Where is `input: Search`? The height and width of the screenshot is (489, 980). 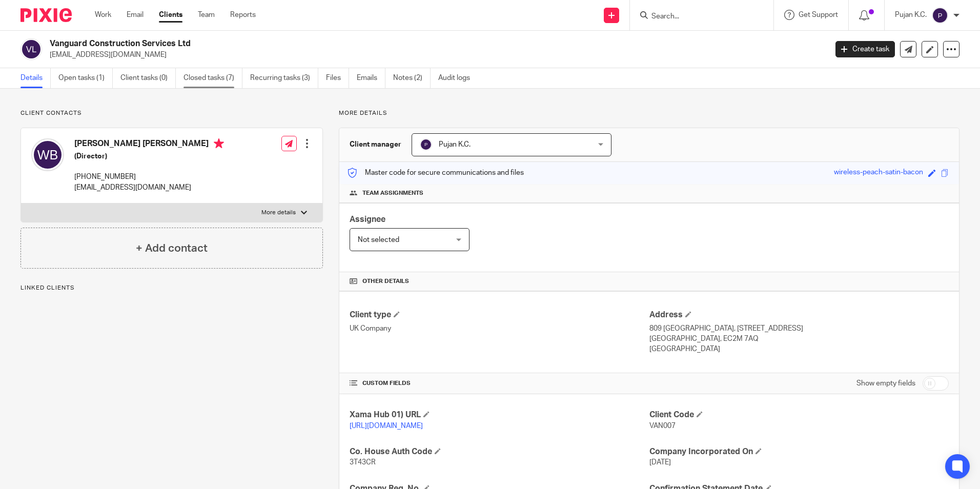 input: Search is located at coordinates (697, 17).